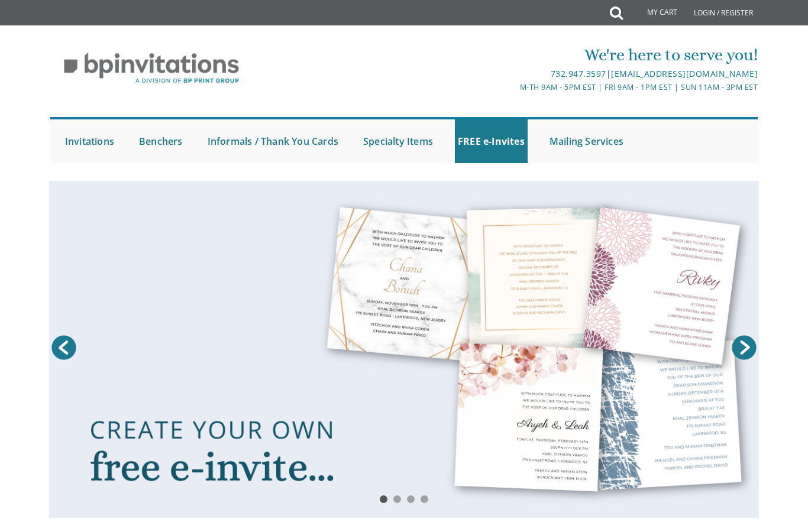  What do you see at coordinates (523, 55) in the screenshot?
I see `div: We're here to serve you!` at bounding box center [523, 55].